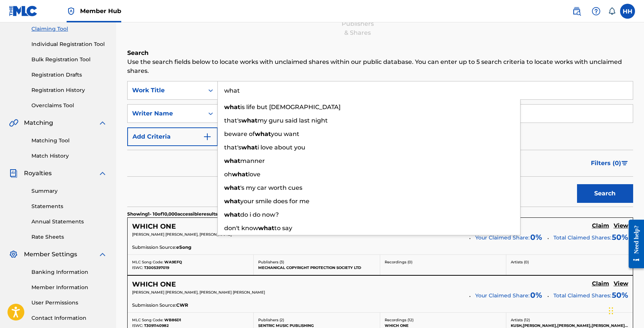 Image resolution: width=644 pixels, height=328 pixels. Describe the element at coordinates (253, 161) in the screenshot. I see `span: manner` at that location.